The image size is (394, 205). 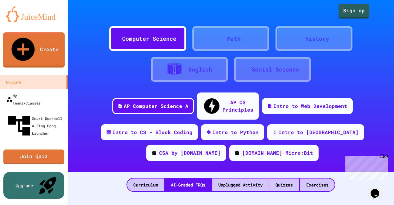 What do you see at coordinates (188, 184) in the screenshot?
I see `div: AI-Graded FRQs` at bounding box center [188, 184].